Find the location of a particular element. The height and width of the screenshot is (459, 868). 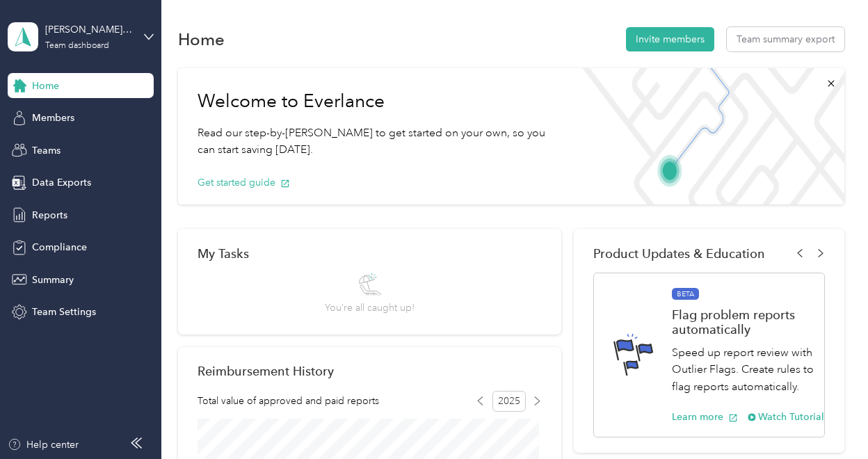

h1: Home is located at coordinates (201, 39).